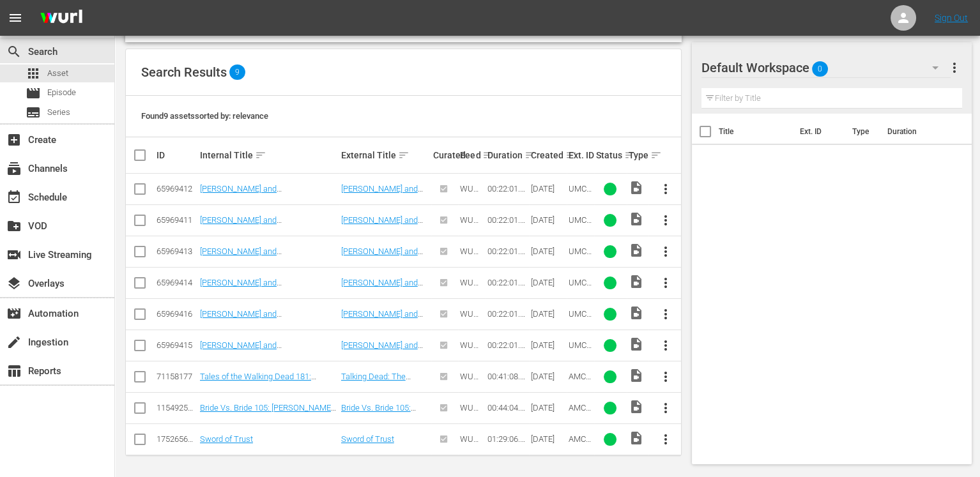  Describe the element at coordinates (819, 69) in the screenshot. I see `span: 0` at that location.